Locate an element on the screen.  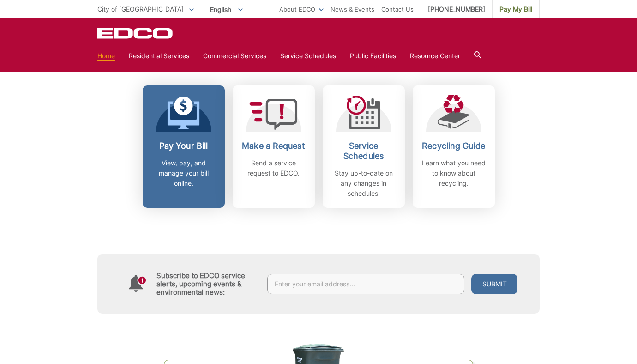
a: Recycling Guide Learn what you need to know about recycling. is located at coordinates (454, 147).